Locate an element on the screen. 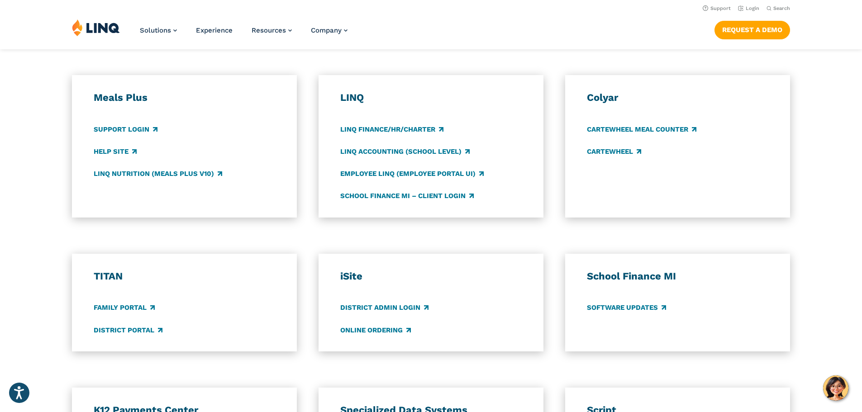  a: Software Updates is located at coordinates (626, 308).